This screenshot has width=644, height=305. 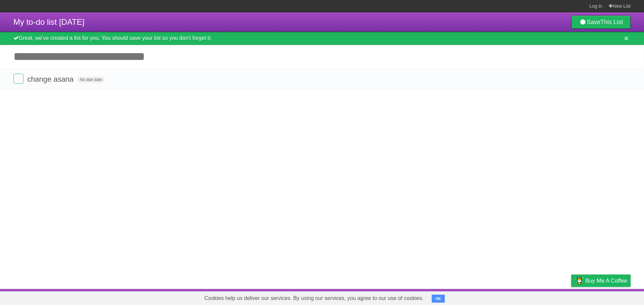 What do you see at coordinates (91, 80) in the screenshot?
I see `span: No due date` at bounding box center [91, 80].